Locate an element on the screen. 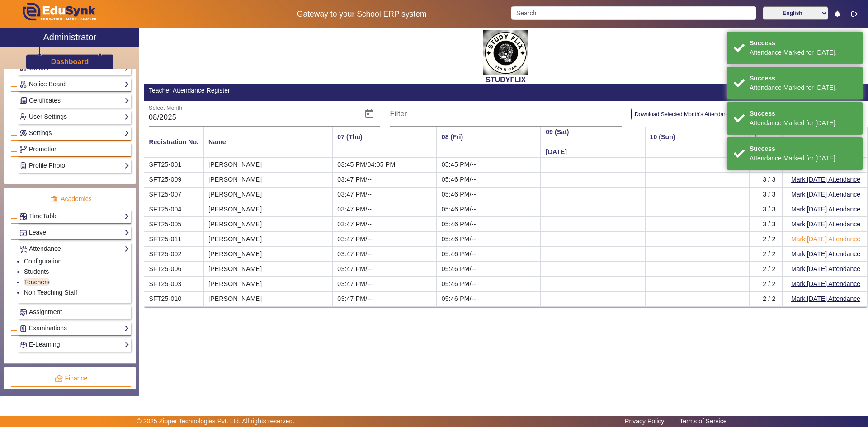 This screenshot has height=427, width=868. mat-header-cell: Name is located at coordinates (262, 141).